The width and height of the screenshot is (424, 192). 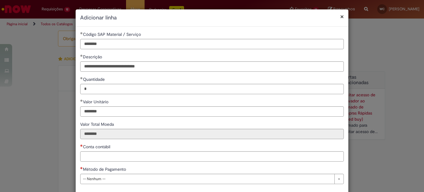 What do you see at coordinates (98, 124) in the screenshot?
I see `span: Somente leitura - Valor Total Moeda` at bounding box center [98, 124].